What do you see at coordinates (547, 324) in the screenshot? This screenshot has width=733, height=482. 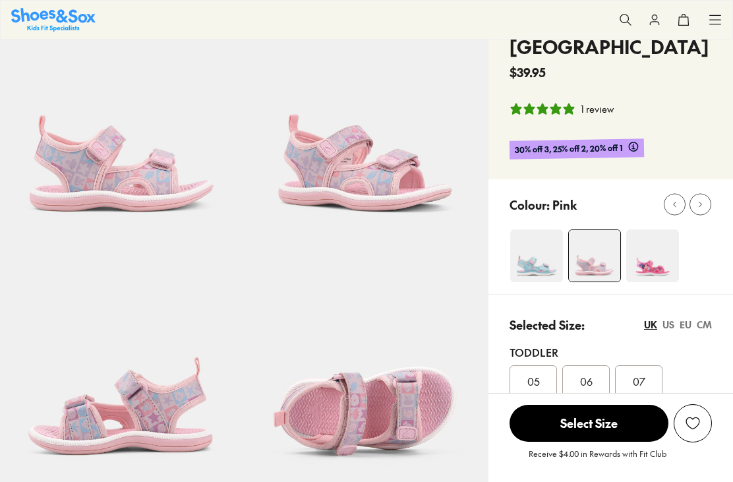 I see `p: Selected Size:` at bounding box center [547, 324].